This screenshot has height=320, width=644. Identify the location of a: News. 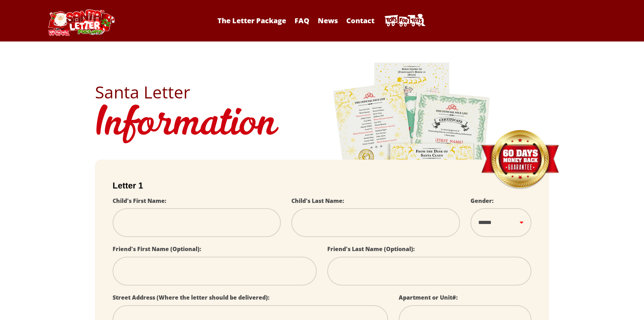
(328, 20).